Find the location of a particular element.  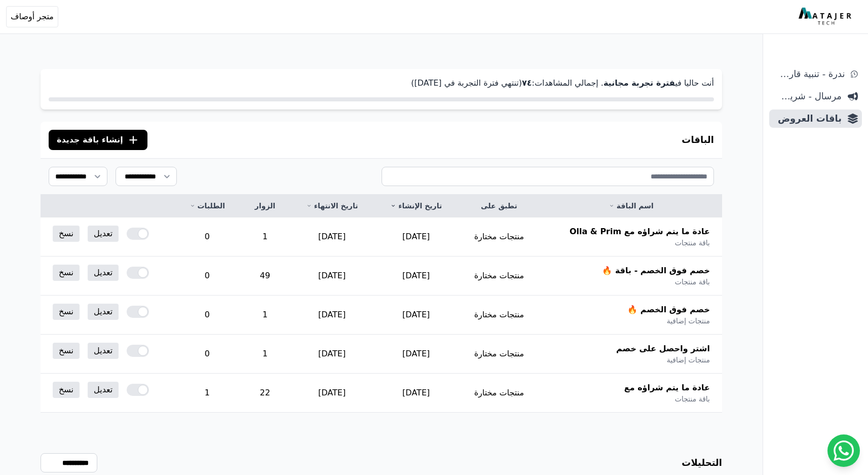

span: باقات العروض is located at coordinates (807, 119).